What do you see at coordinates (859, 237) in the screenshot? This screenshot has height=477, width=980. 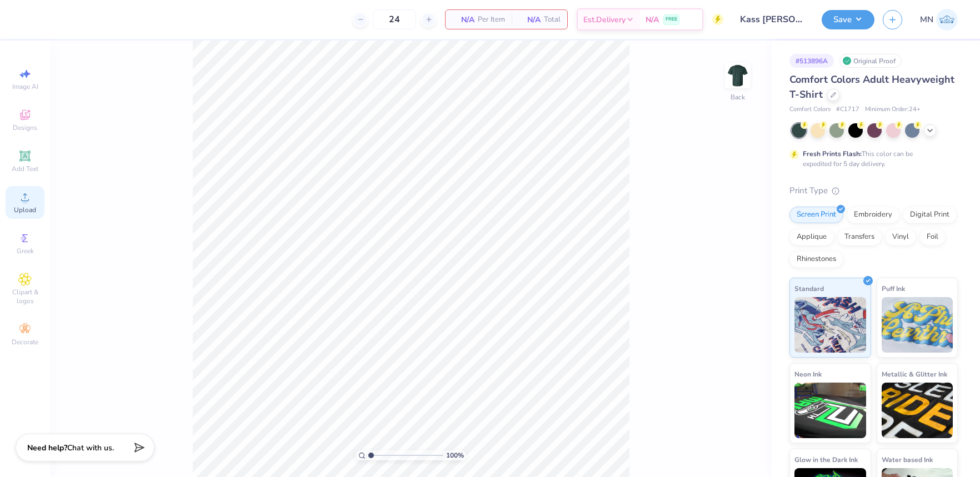 I see `div: Transfers` at bounding box center [859, 237].